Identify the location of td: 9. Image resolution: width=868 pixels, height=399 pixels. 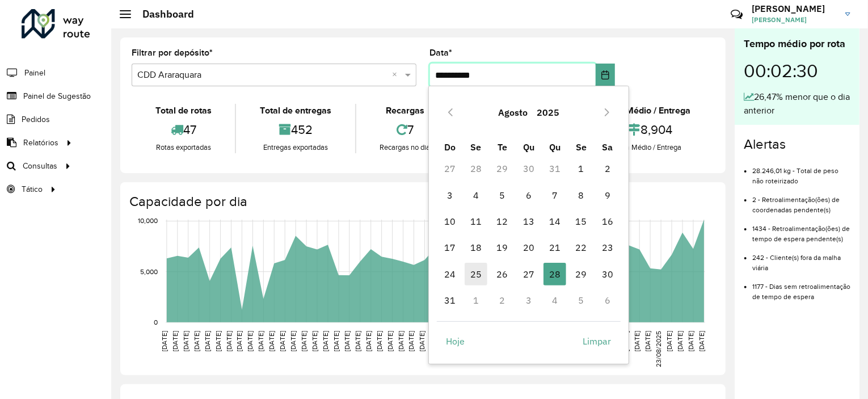
(608, 196).